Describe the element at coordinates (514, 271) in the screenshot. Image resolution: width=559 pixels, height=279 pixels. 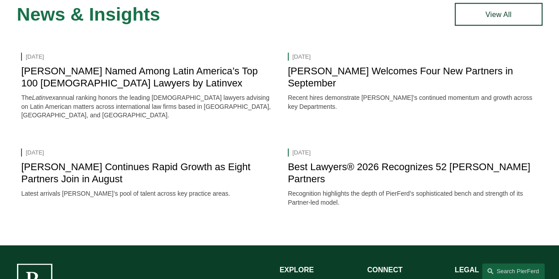
I see `a: Search this site` at that location.